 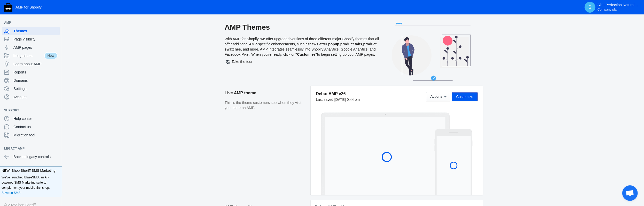 What do you see at coordinates (590, 7) in the screenshot?
I see `span: S` at bounding box center [590, 7].